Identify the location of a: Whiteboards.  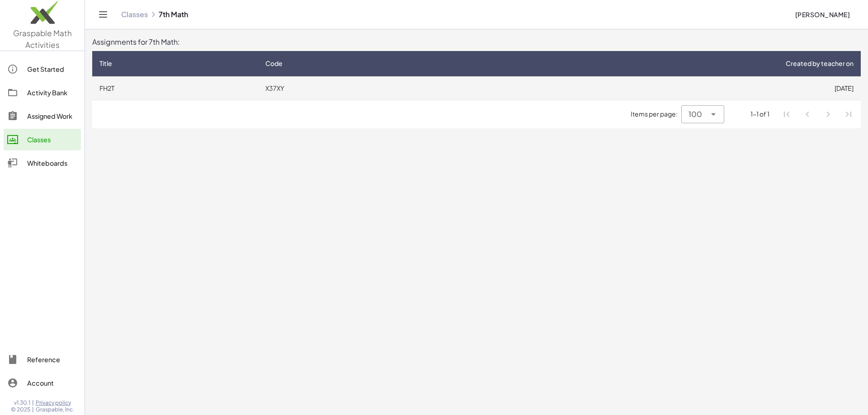
(42, 163).